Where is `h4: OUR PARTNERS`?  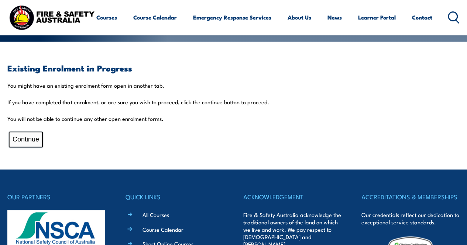
h4: OUR PARTNERS is located at coordinates (56, 197).